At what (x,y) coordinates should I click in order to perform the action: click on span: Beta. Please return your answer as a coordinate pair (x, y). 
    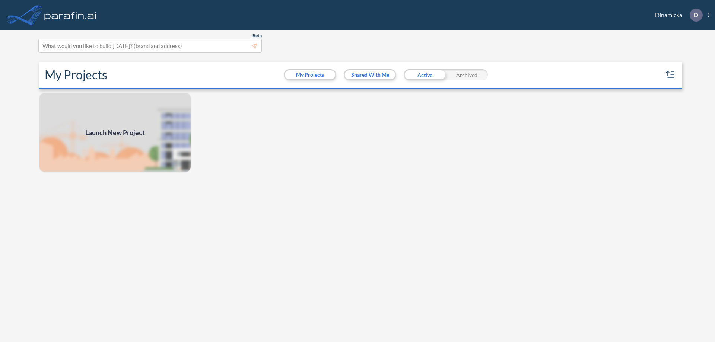
    Looking at the image, I should click on (257, 36).